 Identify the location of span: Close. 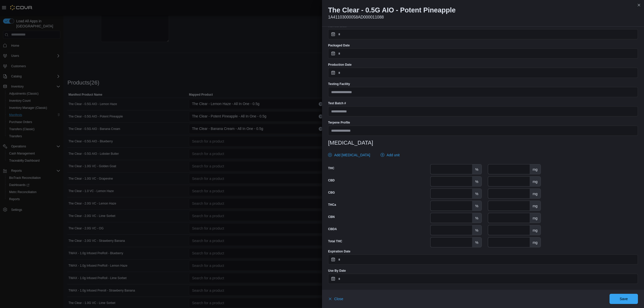
(339, 299).